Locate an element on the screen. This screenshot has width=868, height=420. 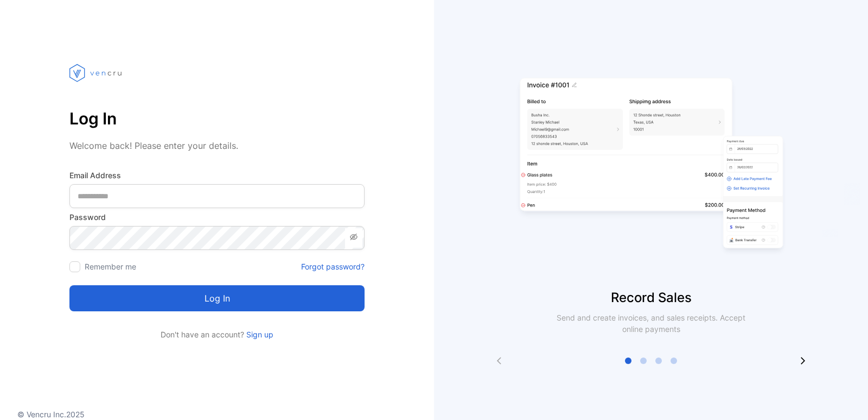
p: Record Sales is located at coordinates (651, 298).